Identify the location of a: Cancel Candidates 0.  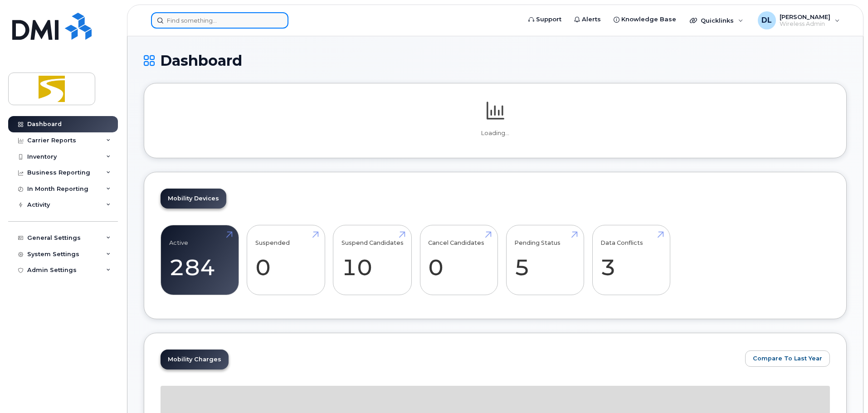
(459, 260).